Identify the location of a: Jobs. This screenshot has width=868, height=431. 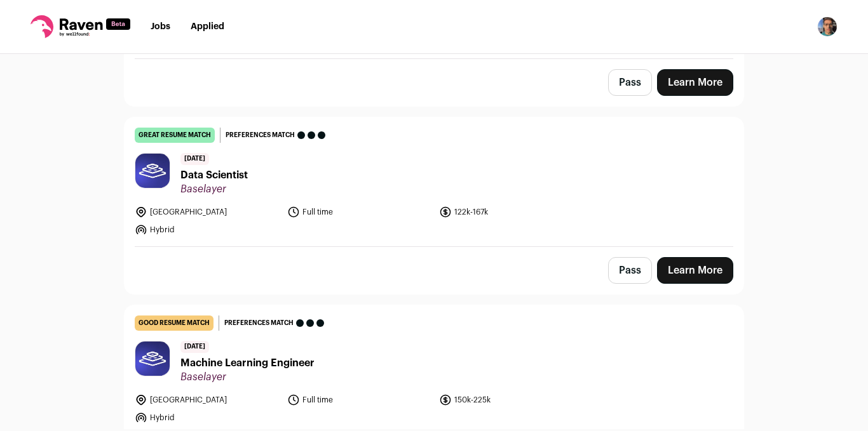
(160, 26).